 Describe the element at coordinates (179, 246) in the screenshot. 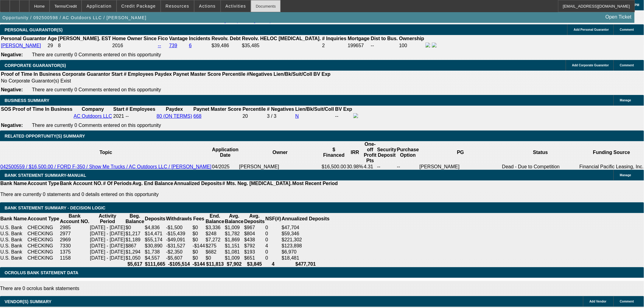

I see `td: -$31,527` at that location.